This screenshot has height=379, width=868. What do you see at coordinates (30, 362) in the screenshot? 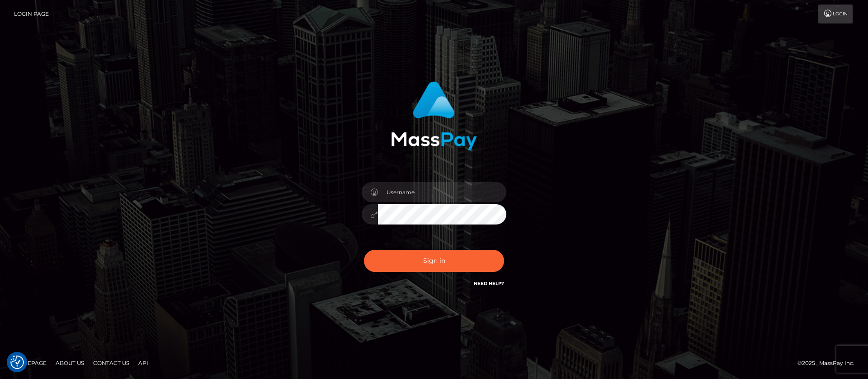
I see `a: Homepage` at bounding box center [30, 362].